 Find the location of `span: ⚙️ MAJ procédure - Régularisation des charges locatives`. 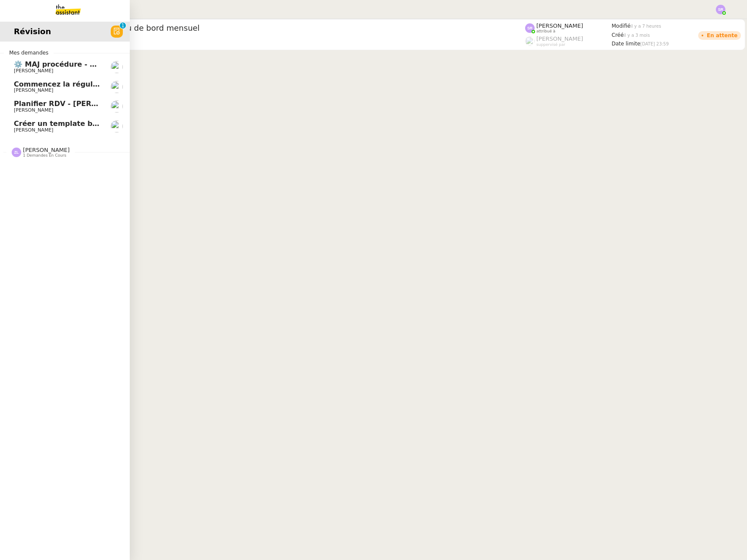

span: ⚙️ MAJ procédure - Régularisation des charges locatives is located at coordinates (124, 64).